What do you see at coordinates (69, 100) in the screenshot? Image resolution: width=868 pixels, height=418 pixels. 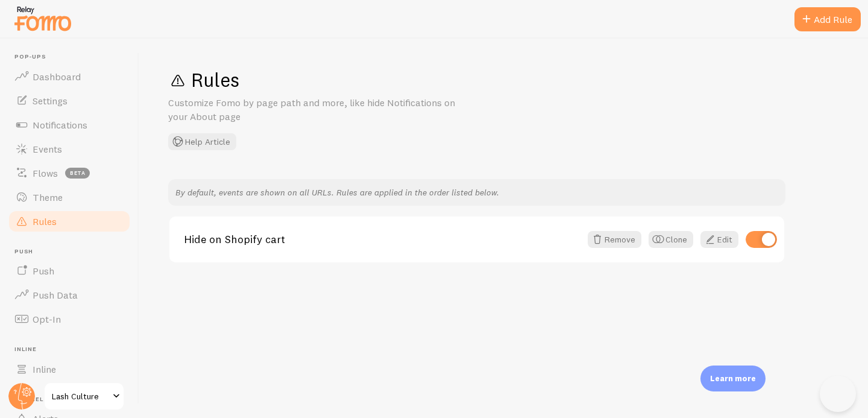 I see `a: Settings` at bounding box center [69, 100].